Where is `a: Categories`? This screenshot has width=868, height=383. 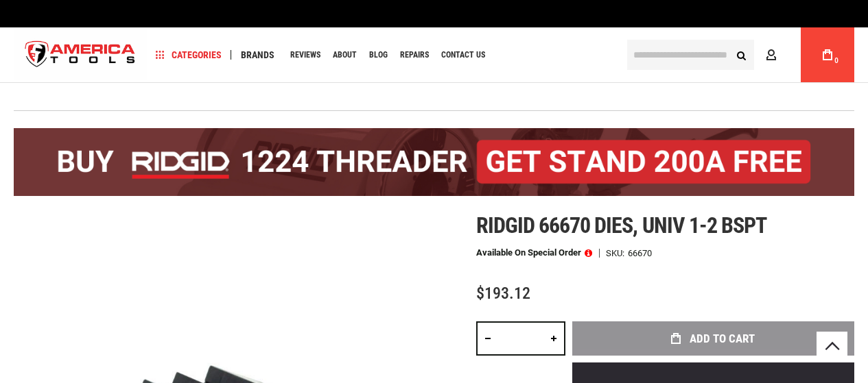 a: Categories is located at coordinates (188, 55).